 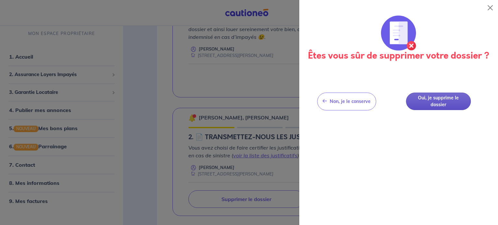 What do you see at coordinates (438, 101) in the screenshot?
I see `button: Oui, je supprime le dossier` at bounding box center [438, 101].